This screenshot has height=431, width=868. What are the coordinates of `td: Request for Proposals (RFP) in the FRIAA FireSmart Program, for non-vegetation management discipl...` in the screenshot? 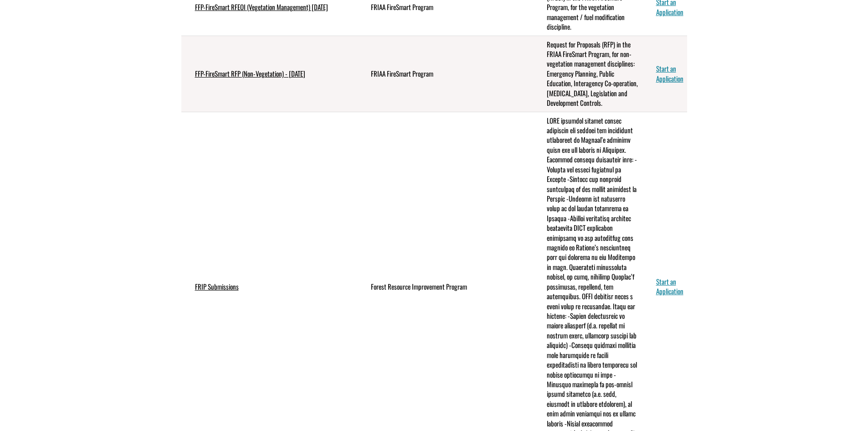 It's located at (588, 73).